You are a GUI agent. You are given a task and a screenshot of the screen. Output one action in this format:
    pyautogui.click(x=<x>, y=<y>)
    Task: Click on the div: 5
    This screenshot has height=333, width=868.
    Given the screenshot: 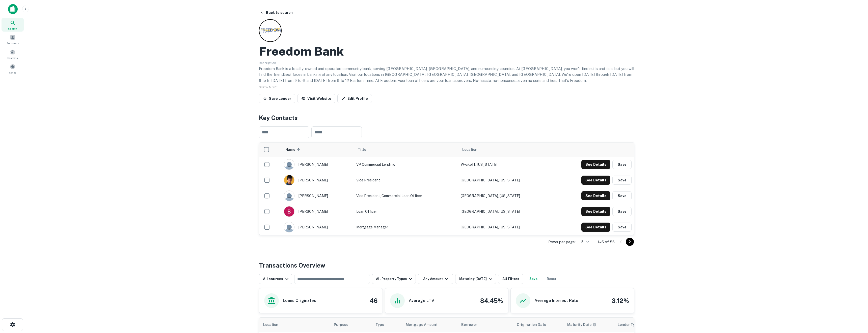 What is the action you would take?
    pyautogui.click(x=584, y=242)
    